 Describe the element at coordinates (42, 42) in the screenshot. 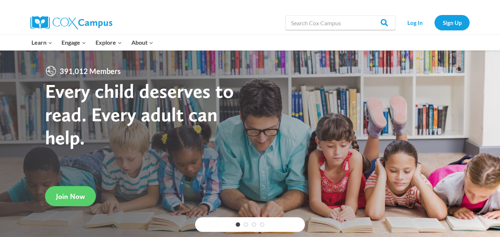

I see `span: Learn` at that location.